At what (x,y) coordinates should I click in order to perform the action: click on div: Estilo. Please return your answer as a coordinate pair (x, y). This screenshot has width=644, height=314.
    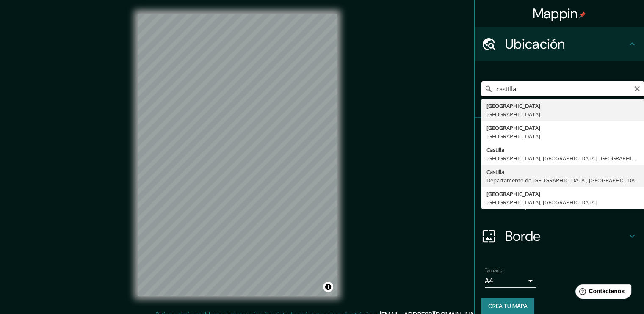
    Looking at the image, I should click on (560, 168).